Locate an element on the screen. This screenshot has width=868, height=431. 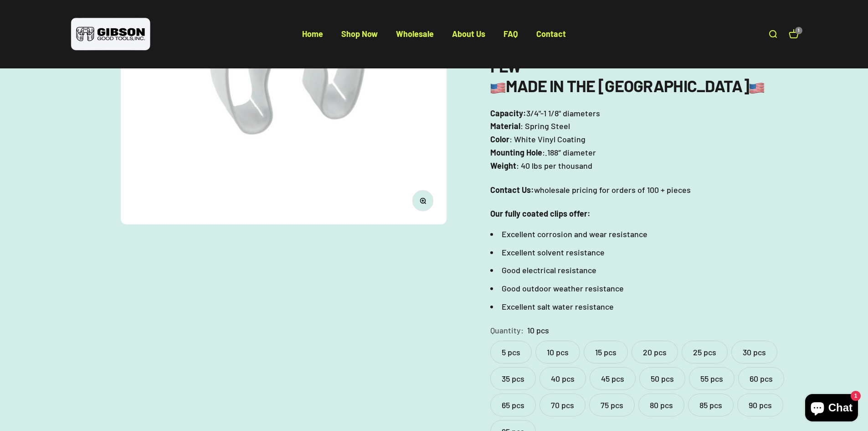
a: FAQ is located at coordinates (511, 34).